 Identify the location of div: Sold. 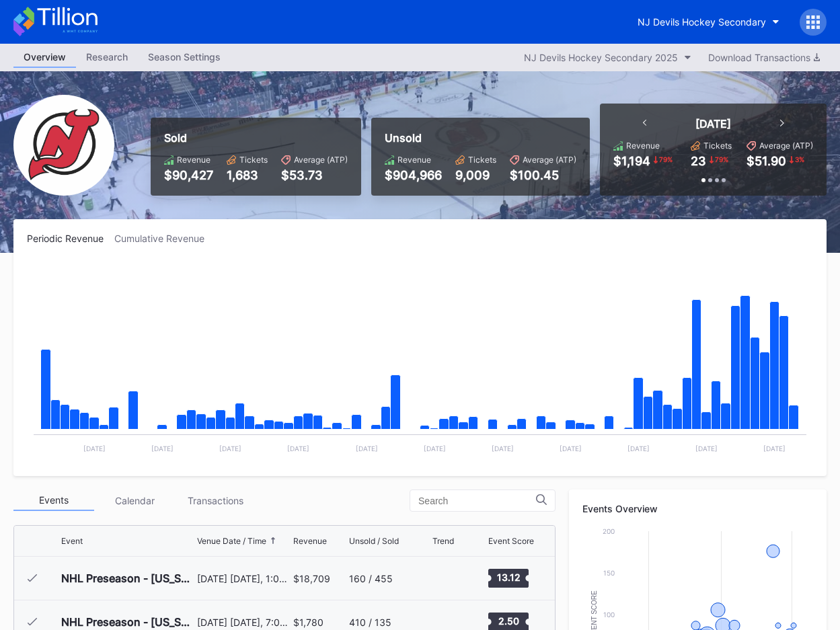
(255, 138).